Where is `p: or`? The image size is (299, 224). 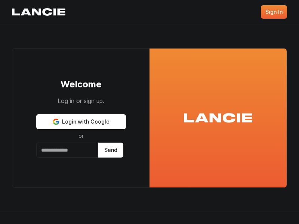
p: or is located at coordinates (81, 136).